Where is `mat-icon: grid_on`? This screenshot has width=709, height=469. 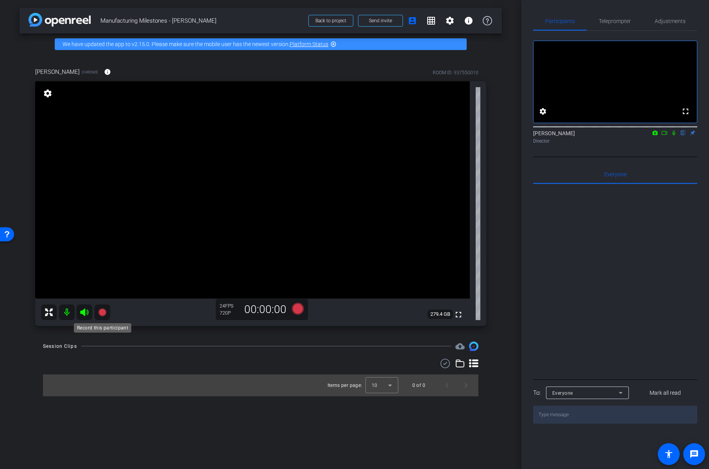
mat-icon: grid_on is located at coordinates (431, 21).